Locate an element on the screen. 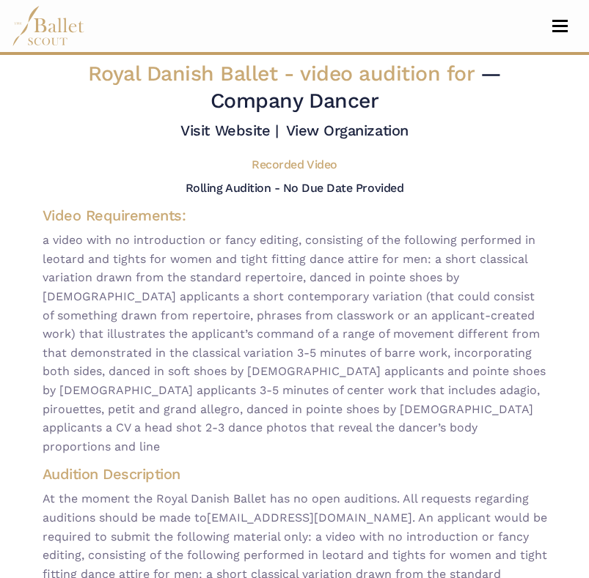  h5: Rolling Audition - No Due Date Provided is located at coordinates (294, 188).